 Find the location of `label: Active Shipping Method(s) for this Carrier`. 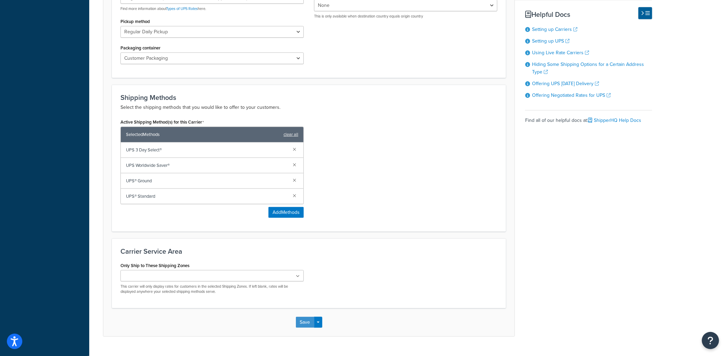

label: Active Shipping Method(s) for this Carrier is located at coordinates (162, 122).